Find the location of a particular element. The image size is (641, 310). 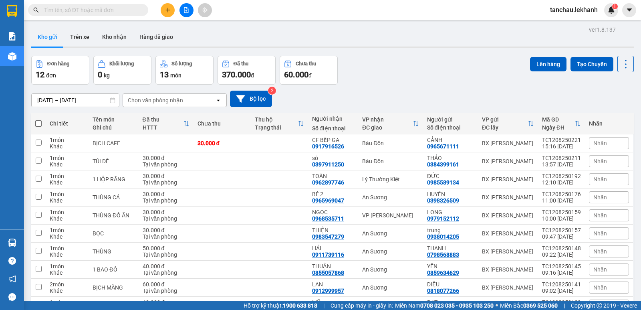

div: ĐẠT is located at coordinates (450, 302).